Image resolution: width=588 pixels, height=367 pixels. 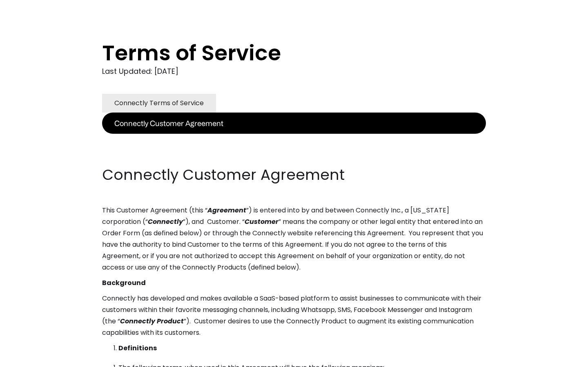 What do you see at coordinates (29, 358) in the screenshot?
I see `aside: Language selected: English` at bounding box center [29, 358].